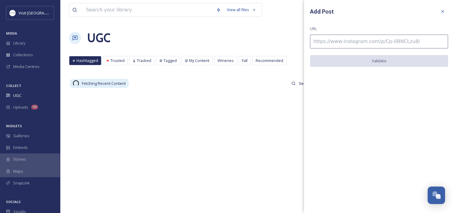  I want to click on button: Validate, so click(379, 61).